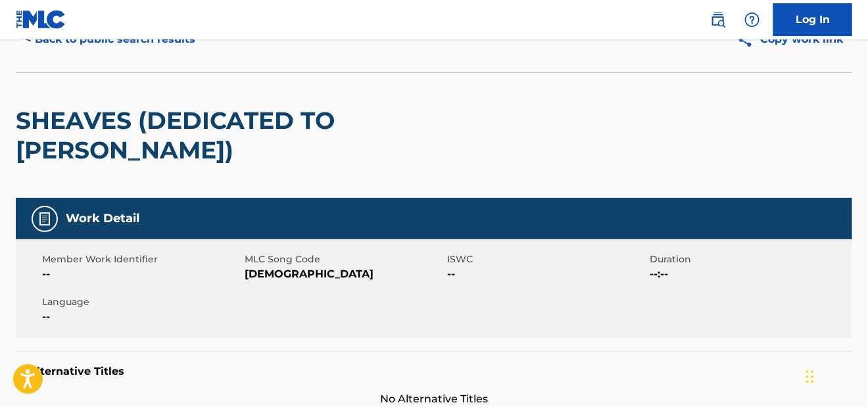  I want to click on h5: Work Detail, so click(102, 218).